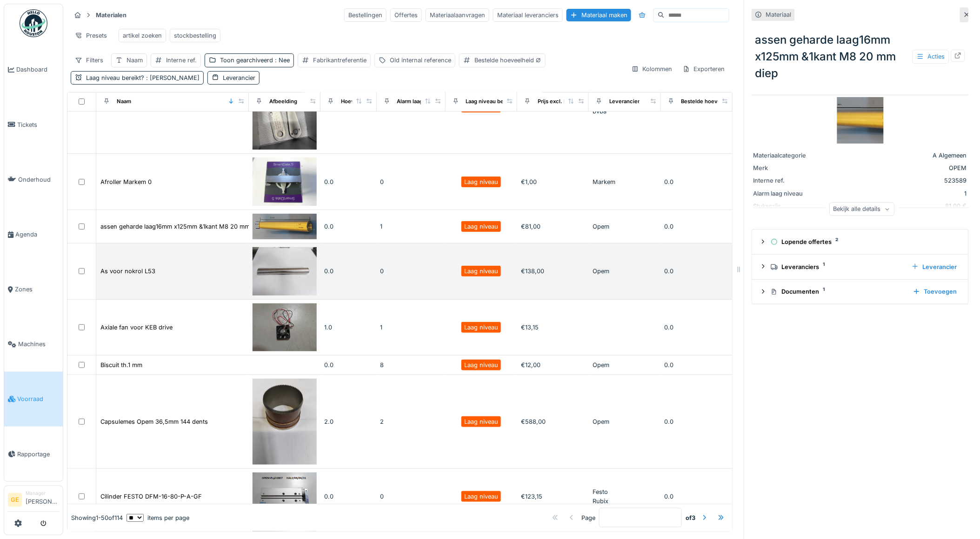  I want to click on div: €13,15, so click(553, 327).